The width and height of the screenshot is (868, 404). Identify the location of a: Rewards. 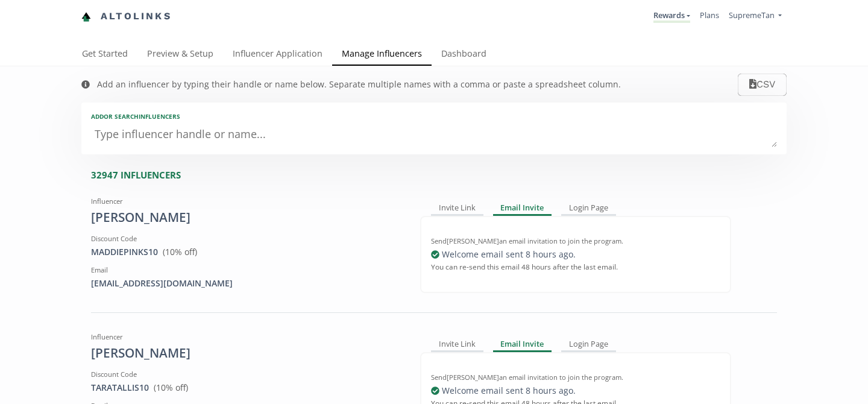
(672, 16).